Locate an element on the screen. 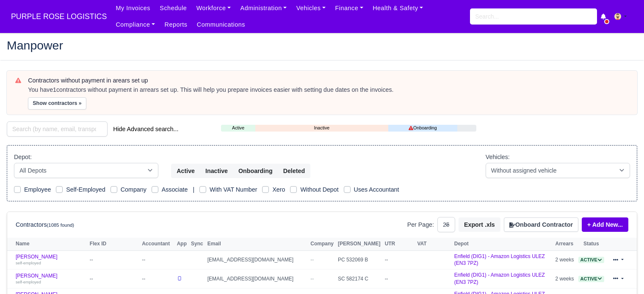 This screenshot has height=294, width=644. th: Company is located at coordinates (322, 244).